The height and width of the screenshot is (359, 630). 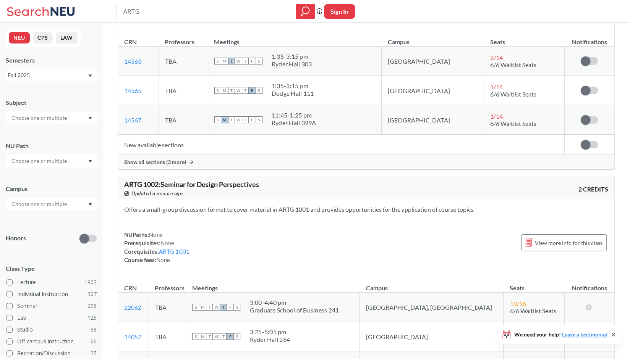 I want to click on span: Class Type, so click(x=51, y=269).